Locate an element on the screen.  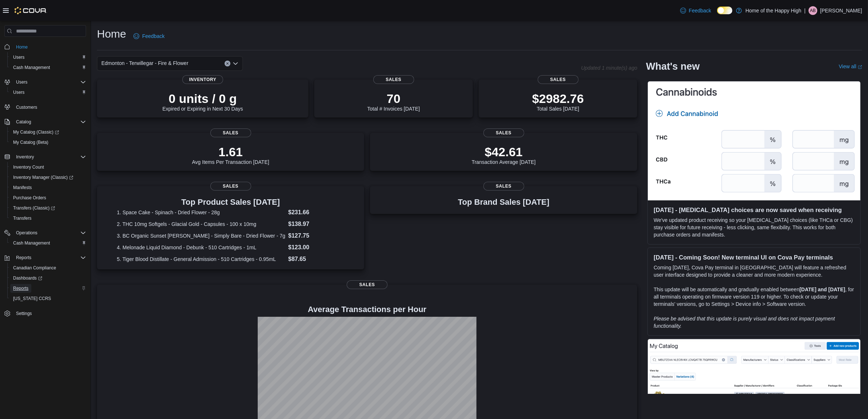
dt: 2. THC 10mg Softgels - Glacial Gold - Capsules - 100 x 10mg is located at coordinates (201, 224).